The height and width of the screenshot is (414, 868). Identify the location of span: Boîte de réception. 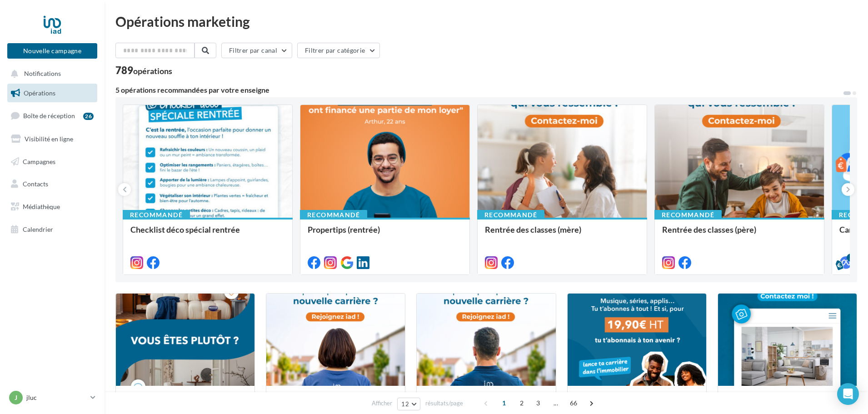
(49, 116).